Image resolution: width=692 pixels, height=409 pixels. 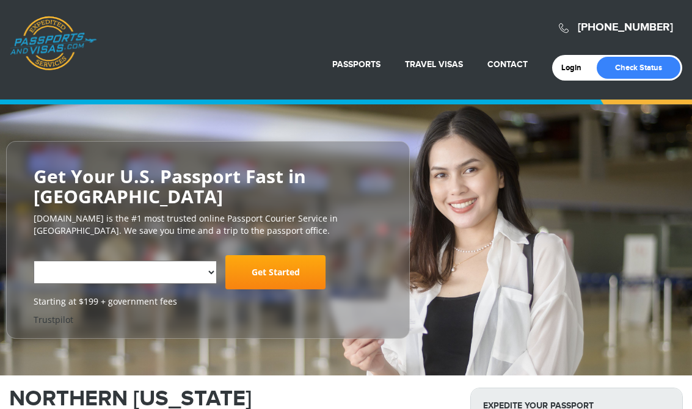 What do you see at coordinates (208, 302) in the screenshot?
I see `span: Starting at $199 + government fees` at bounding box center [208, 302].